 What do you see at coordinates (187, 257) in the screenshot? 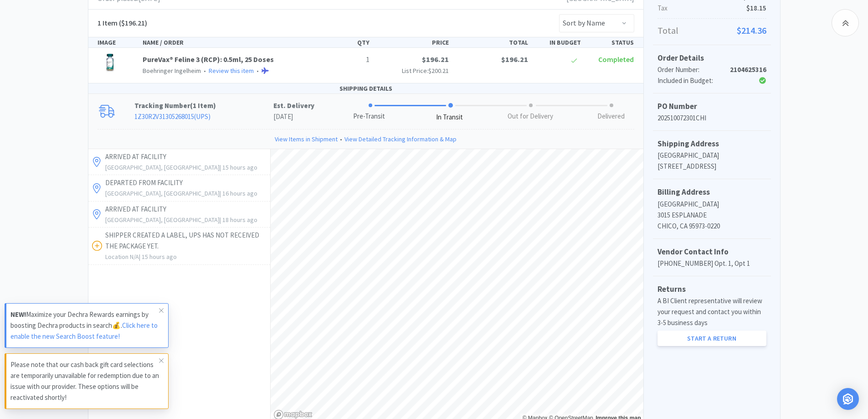
I see `p: Location N/A | 15 hours ago` at bounding box center [187, 257].